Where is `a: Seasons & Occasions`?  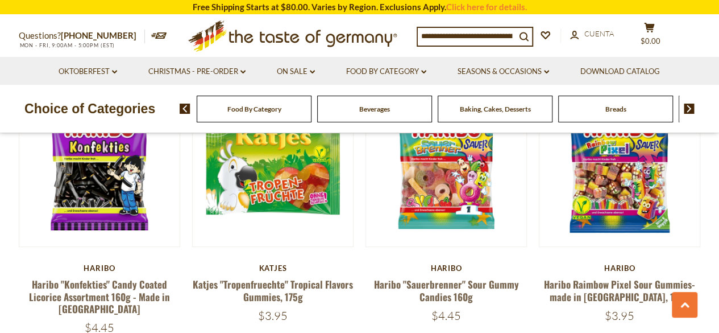 a: Seasons & Occasions is located at coordinates (503, 72).